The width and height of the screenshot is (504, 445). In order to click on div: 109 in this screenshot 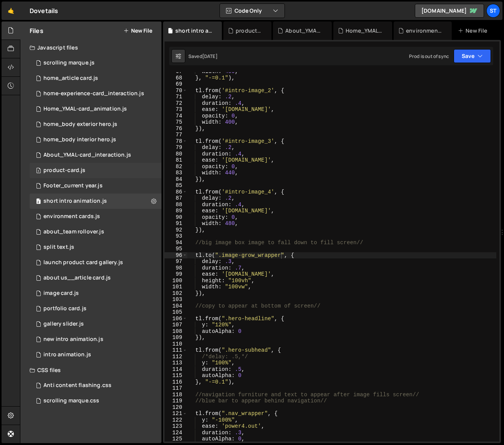, I will do `click(175, 337)`.